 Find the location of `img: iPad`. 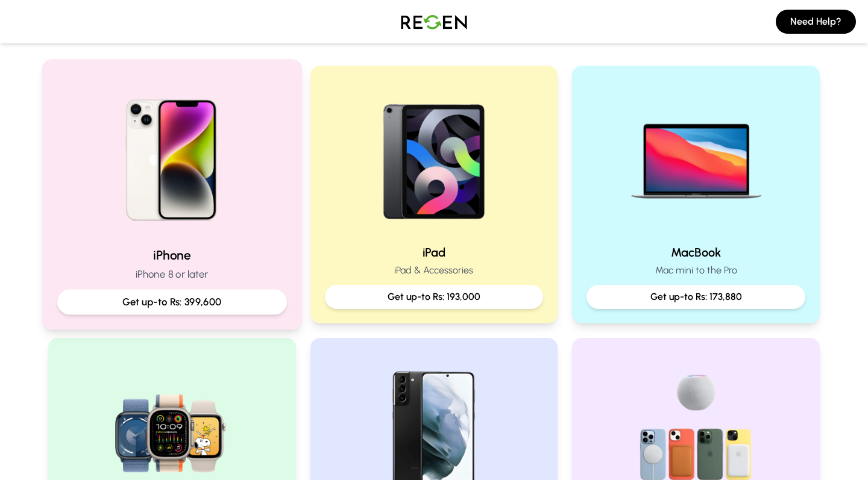

img: iPad is located at coordinates (434, 157).